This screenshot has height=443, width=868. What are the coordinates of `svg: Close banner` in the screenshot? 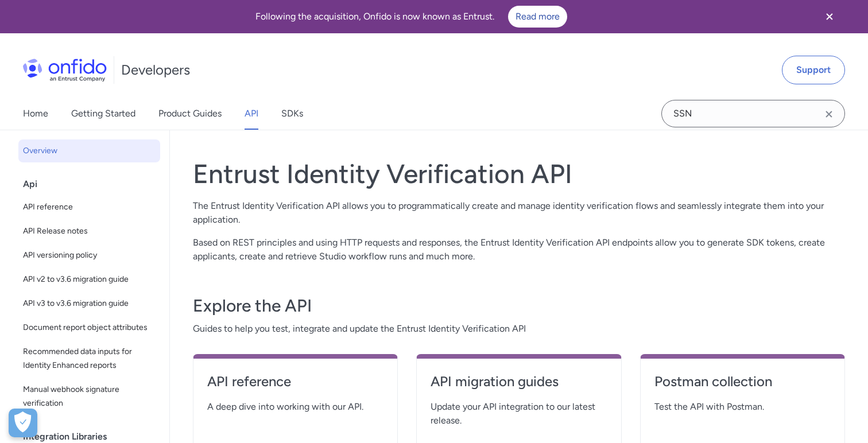 It's located at (830, 17).